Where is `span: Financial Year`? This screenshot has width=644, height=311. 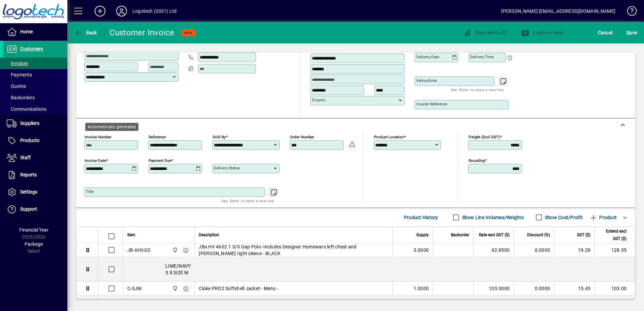 span: Financial Year is located at coordinates (33, 230).